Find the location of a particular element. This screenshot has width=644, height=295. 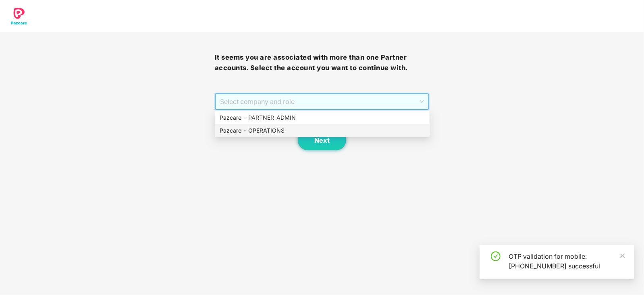

div: Pazcare - PARTNER_ADMIN is located at coordinates (322, 118).